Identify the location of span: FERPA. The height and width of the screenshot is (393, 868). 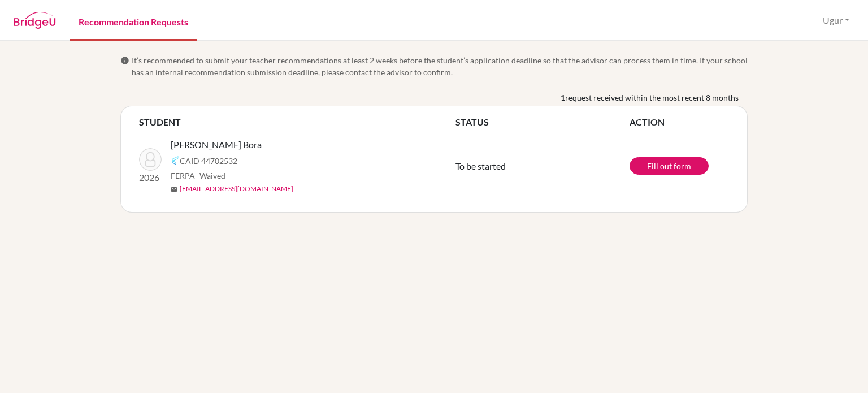
(198, 175).